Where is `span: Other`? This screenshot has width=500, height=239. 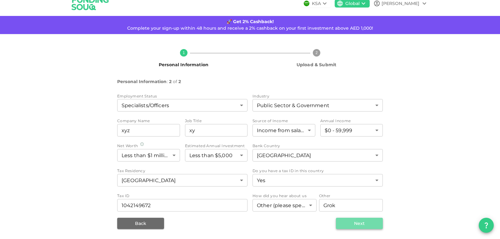
span: Other is located at coordinates (325, 196).